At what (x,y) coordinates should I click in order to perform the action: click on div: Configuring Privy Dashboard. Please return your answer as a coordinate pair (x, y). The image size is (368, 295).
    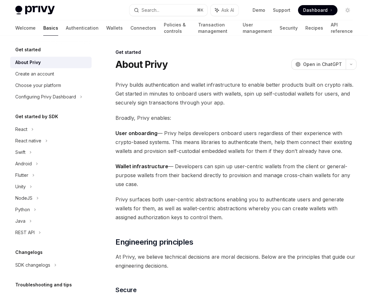
    Looking at the image, I should click on (46, 97).